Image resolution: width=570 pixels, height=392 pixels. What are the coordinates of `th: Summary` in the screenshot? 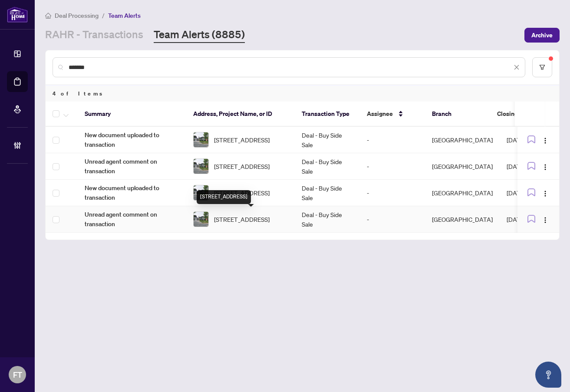 It's located at (132, 114).